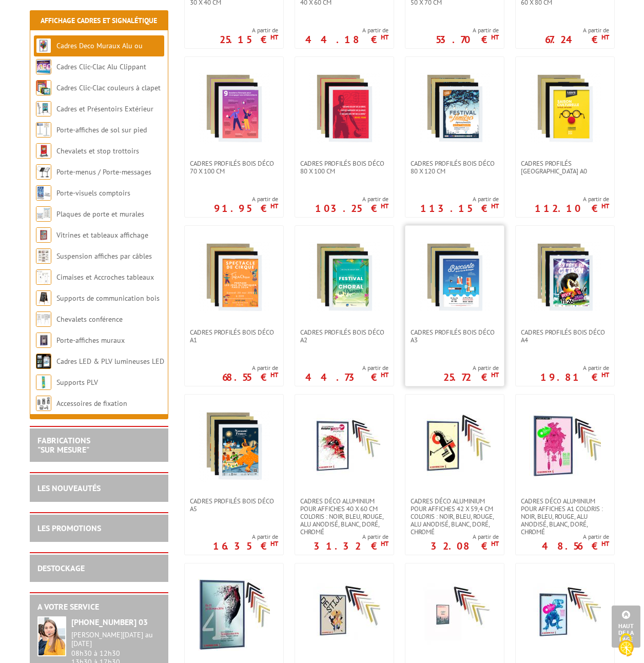  Describe the element at coordinates (44, 45) in the screenshot. I see `img: Cadres Deco Muraux Alu ou Bois` at that location.